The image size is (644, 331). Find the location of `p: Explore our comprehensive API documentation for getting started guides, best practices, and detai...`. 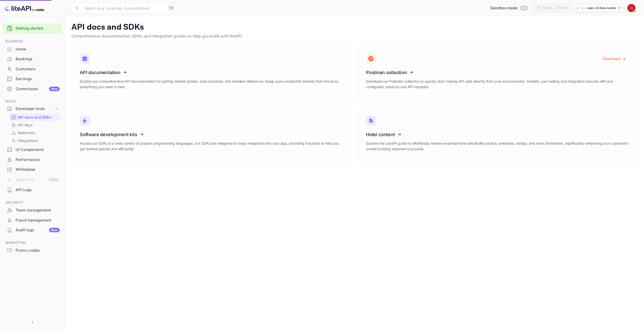

p: Explore our comprehensive API documentation for getting started guides, best practices, and detai... is located at coordinates (212, 84).